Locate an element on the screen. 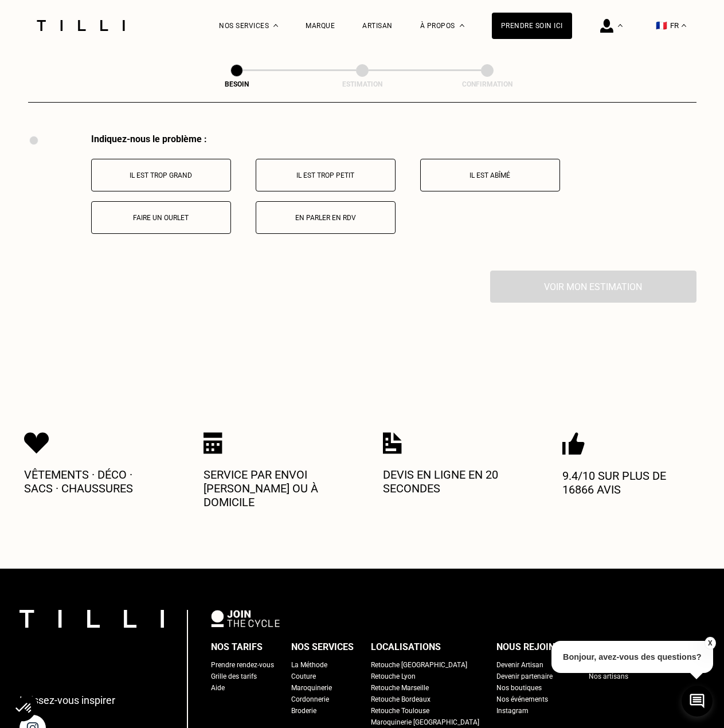  div: Grille des tarifs is located at coordinates (234, 676).